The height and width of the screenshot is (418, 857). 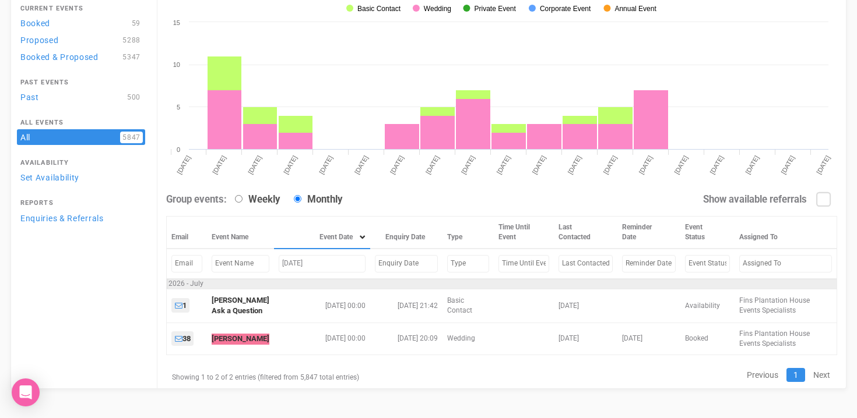 I want to click on tspan: 10, so click(x=177, y=65).